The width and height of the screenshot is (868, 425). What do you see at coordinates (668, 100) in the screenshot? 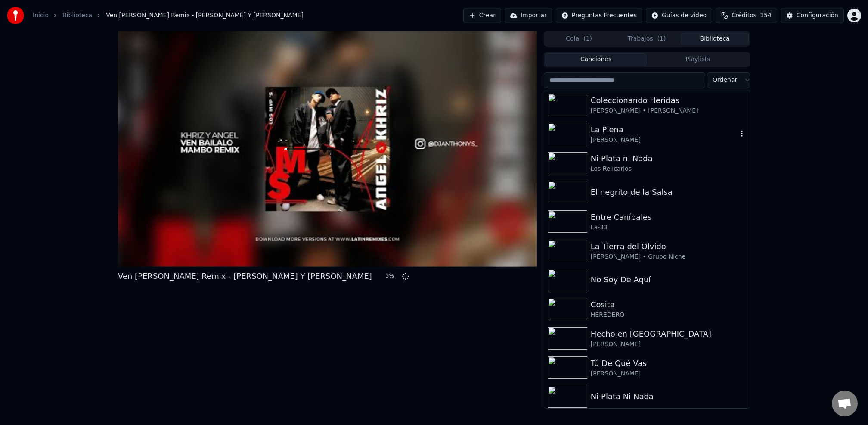
I see `div: Coleccionando Heridas` at bounding box center [668, 100].